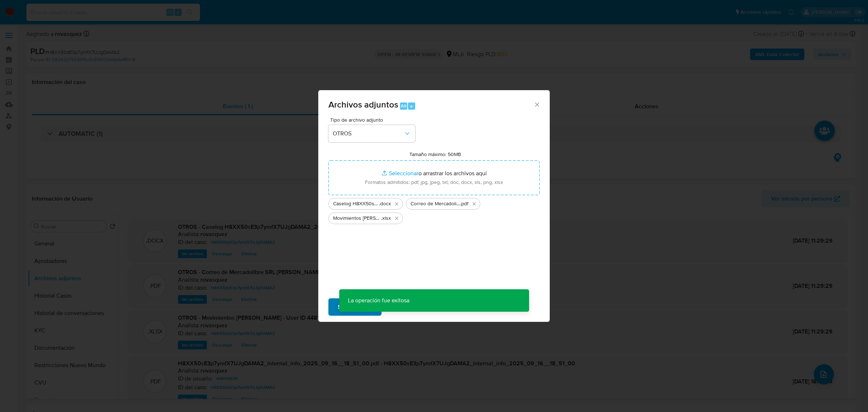  Describe the element at coordinates (397, 204) in the screenshot. I see `button: Eliminar Caselog H8XX50sE3p7ymfX7UJgDAMA2_2025_08_18_20_18_39.docx` at that location.